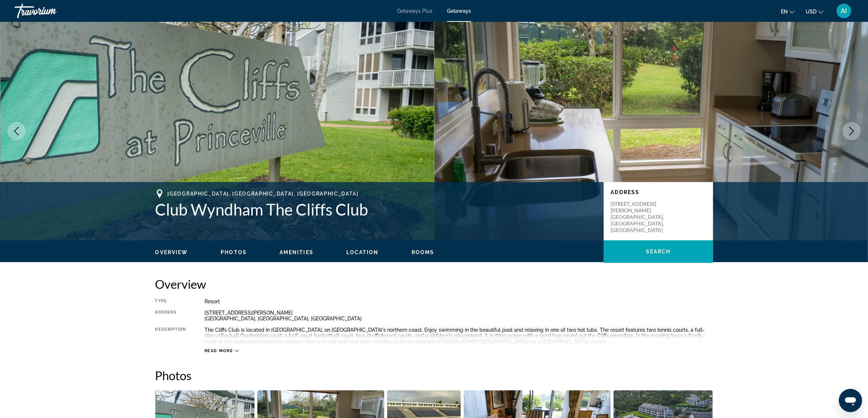 The image size is (868, 418). Describe the element at coordinates (844, 11) in the screenshot. I see `button: User Menu` at that location.